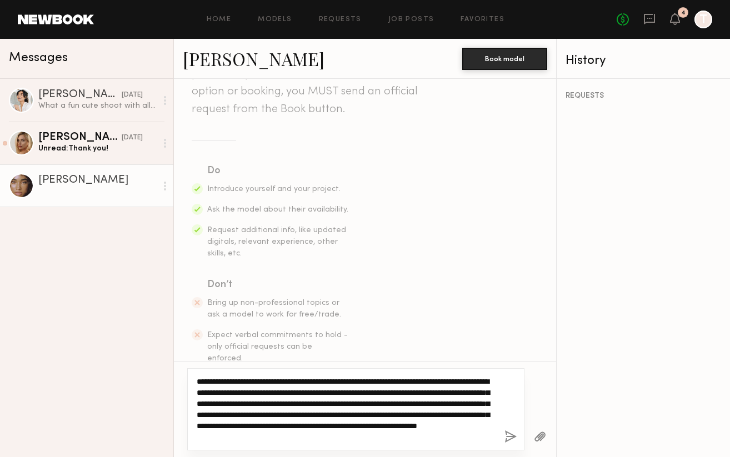 Image resolution: width=730 pixels, height=457 pixels. What do you see at coordinates (704, 19) in the screenshot?
I see `a: T` at bounding box center [704, 19].